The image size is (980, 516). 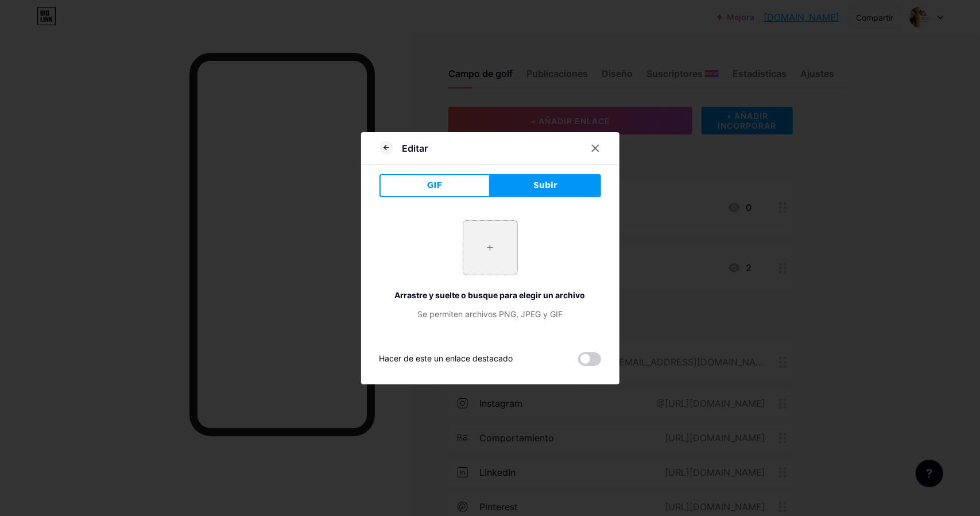 What do you see at coordinates (491, 295) in the screenshot?
I see `font: Arrastre y suelte o busque para elegir un archivo` at bounding box center [491, 295].